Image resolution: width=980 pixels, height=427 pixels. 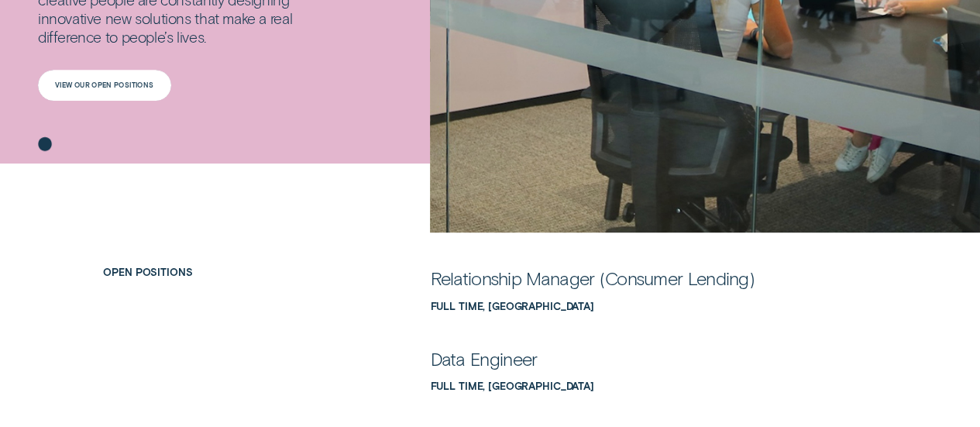 I want to click on div: View our open positions, so click(x=104, y=85).